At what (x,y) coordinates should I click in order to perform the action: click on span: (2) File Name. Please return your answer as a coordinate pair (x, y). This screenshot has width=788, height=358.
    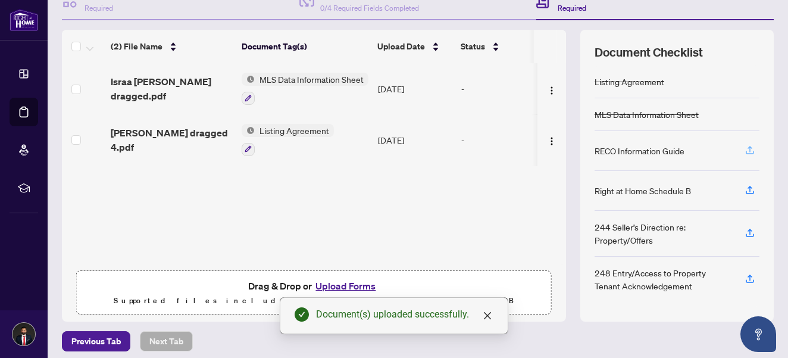
    Looking at the image, I should click on (136, 46).